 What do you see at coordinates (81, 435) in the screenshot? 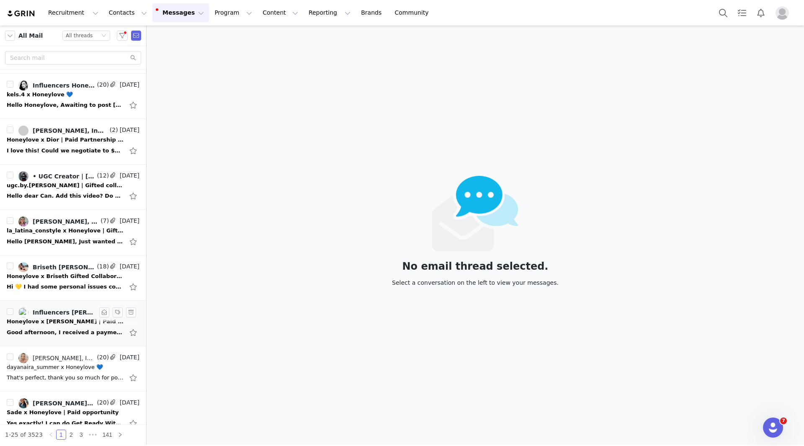
I see `li: 3` at bounding box center [81, 435].